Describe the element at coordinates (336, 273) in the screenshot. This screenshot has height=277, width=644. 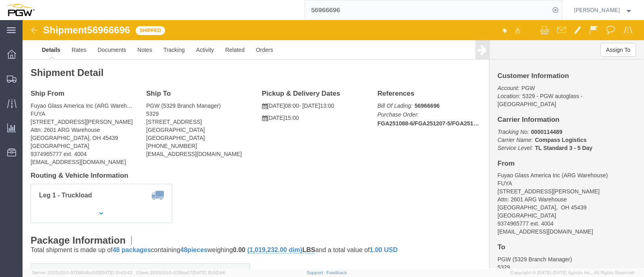
I see `a: Feedback` at that location.